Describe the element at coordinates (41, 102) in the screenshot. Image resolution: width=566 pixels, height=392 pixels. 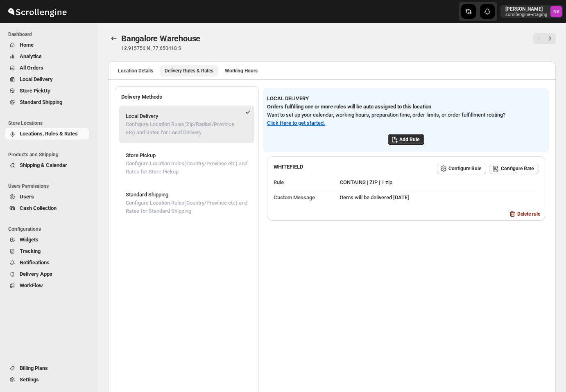
I see `span: Standard Shipping` at that location.